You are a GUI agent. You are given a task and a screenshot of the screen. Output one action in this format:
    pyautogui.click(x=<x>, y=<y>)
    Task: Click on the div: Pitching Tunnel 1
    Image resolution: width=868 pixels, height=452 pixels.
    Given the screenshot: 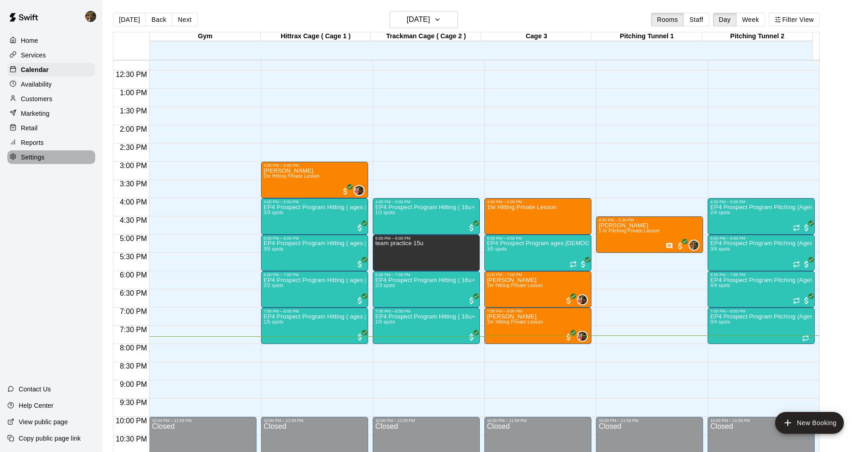 What is the action you would take?
    pyautogui.click(x=647, y=37)
    